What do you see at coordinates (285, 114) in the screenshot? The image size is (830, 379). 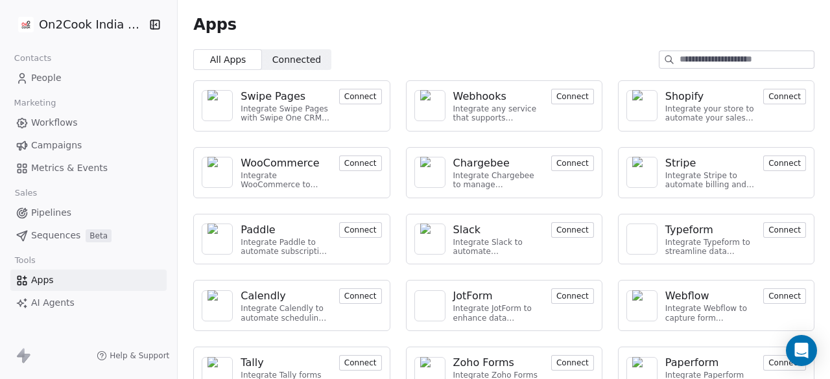 I see `div: Integrate Swipe Pages with Swipe One CRM to capture lead data.` at bounding box center [285, 114].